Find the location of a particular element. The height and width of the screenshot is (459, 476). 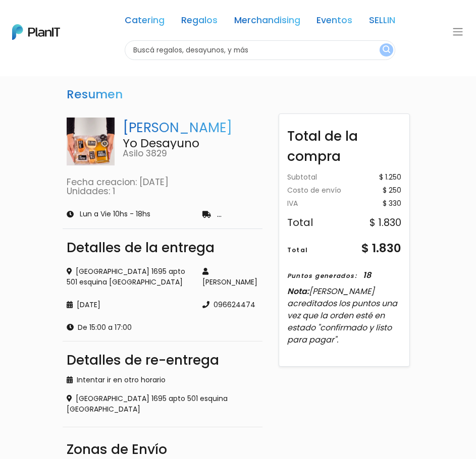

p: Asilo 3829 is located at coordinates (190, 154).